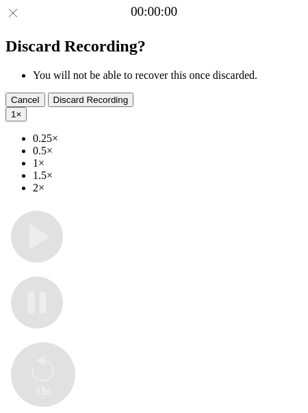  Describe the element at coordinates (168, 138) in the screenshot. I see `li: 0.25×` at that location.